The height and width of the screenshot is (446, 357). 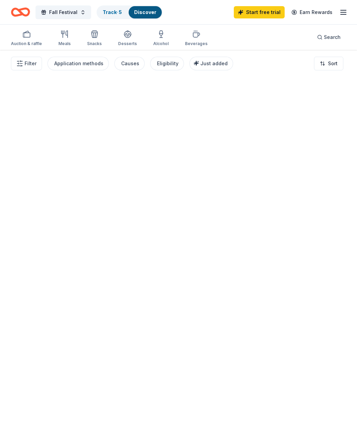 I want to click on div: Eligibility, so click(x=168, y=63).